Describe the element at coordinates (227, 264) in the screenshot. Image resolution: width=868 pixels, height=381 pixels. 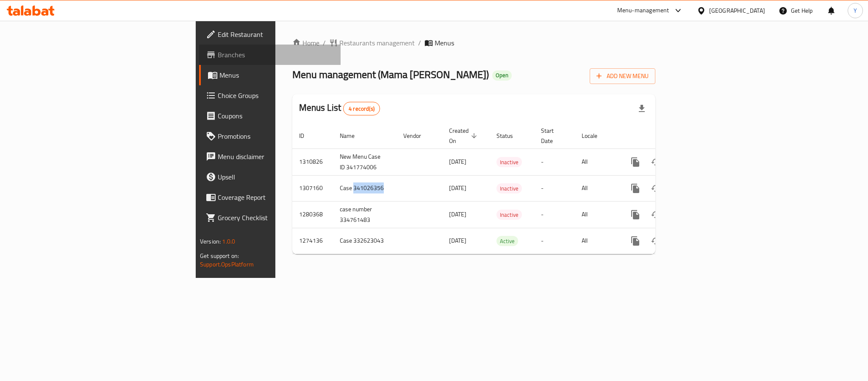
I see `a: Support.OpsPlatform` at that location.